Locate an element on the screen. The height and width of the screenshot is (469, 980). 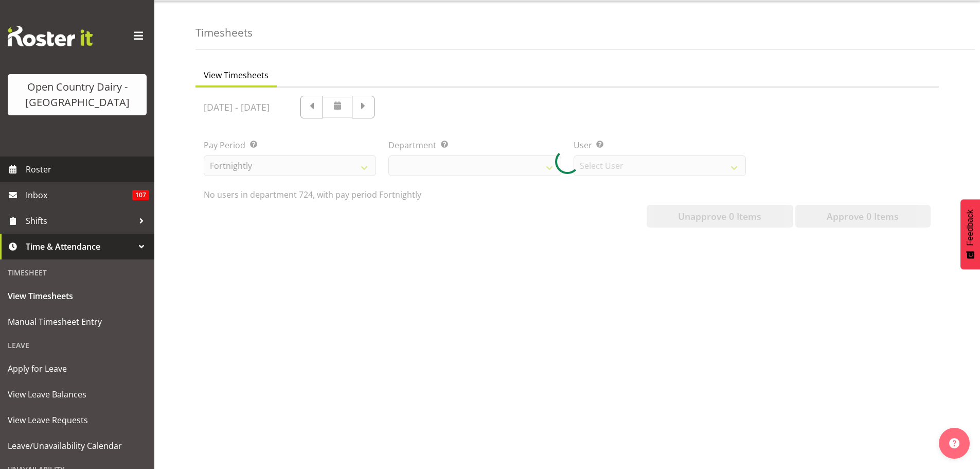
span: 107 is located at coordinates (140, 195).